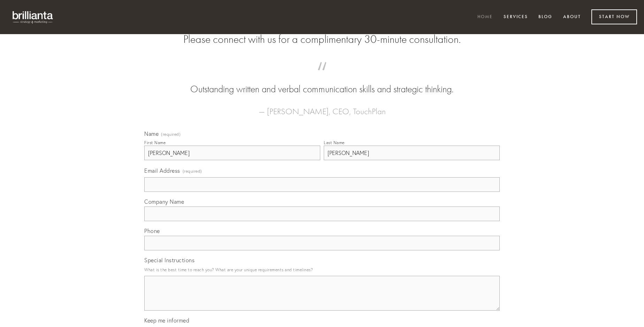  Describe the element at coordinates (334, 142) in the screenshot. I see `div: Last Name` at that location.